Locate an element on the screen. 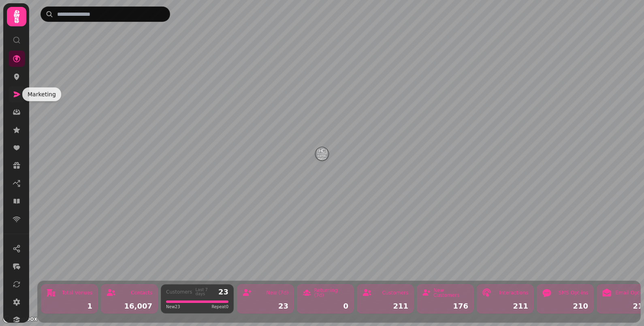  div: Marketing is located at coordinates (42, 94).